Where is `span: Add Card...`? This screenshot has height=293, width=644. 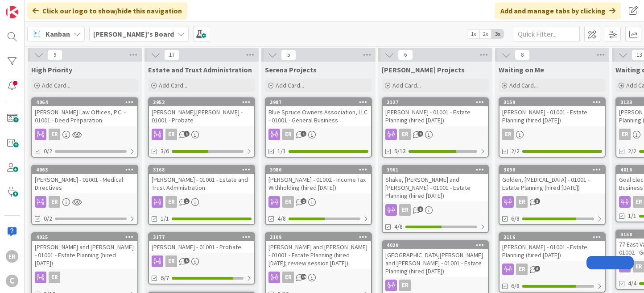
span: Add Card... is located at coordinates (173, 85).